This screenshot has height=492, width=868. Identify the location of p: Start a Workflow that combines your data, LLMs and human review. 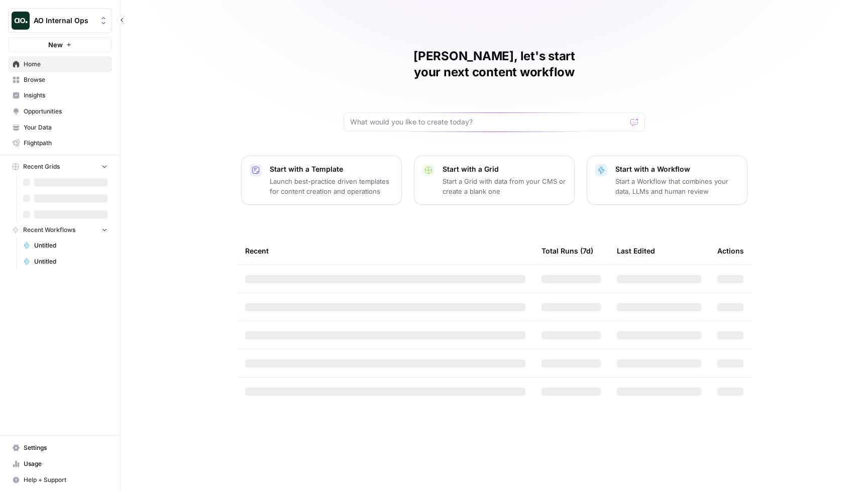
(677, 187).